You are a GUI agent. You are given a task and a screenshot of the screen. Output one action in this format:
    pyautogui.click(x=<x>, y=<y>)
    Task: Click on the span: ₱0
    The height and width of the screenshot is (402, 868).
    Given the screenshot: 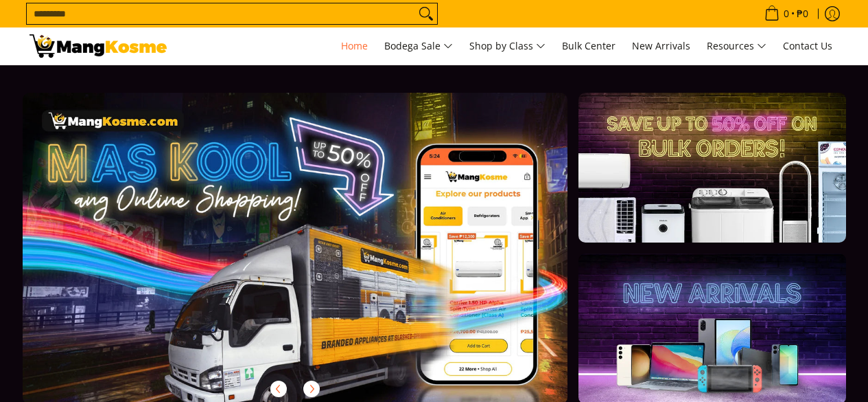 What is the action you would take?
    pyautogui.click(x=802, y=13)
    